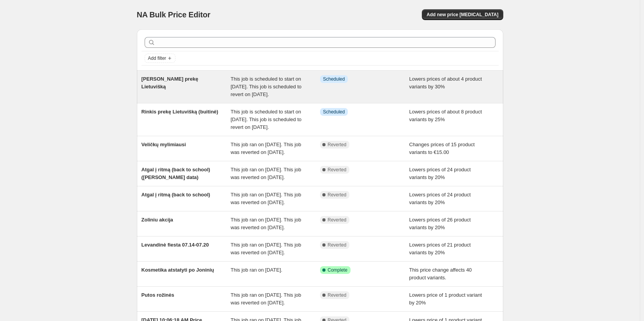  What do you see at coordinates (440, 248) in the screenshot?
I see `span: Lowers prices of 21 product variants by 20%` at bounding box center [440, 248].